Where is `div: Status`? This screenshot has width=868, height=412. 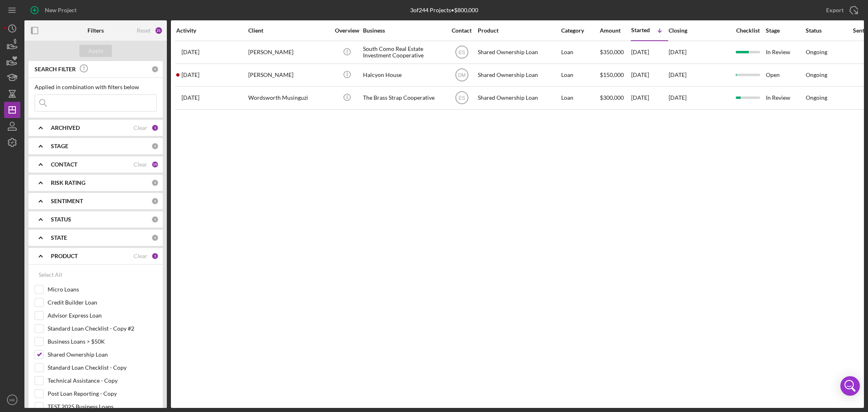 div: Status is located at coordinates (825, 31).